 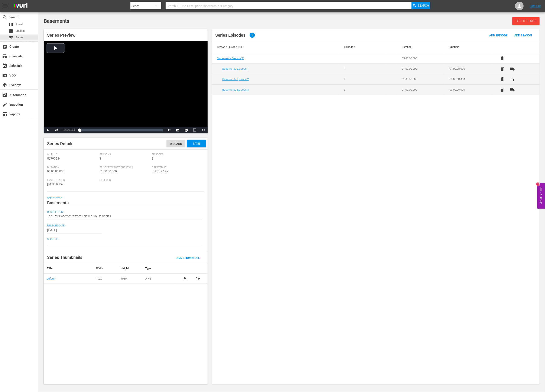 I want to click on span: Series ID, so click(x=124, y=181).